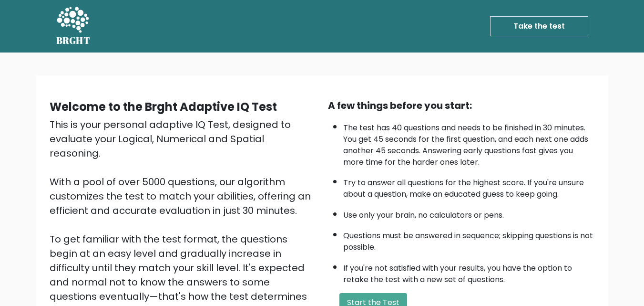 This screenshot has width=644, height=306. I want to click on h5: BRGHT, so click(73, 40).